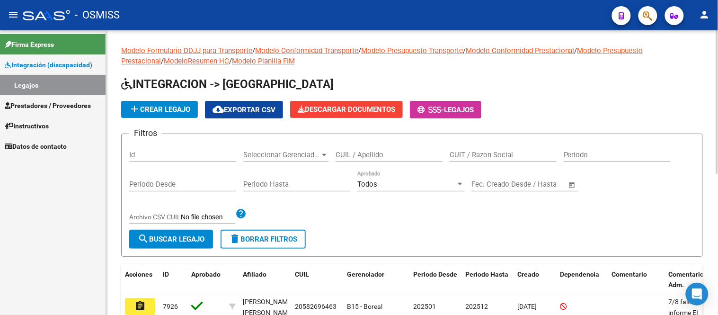 The height and width of the screenshot is (315, 718). What do you see at coordinates (263, 239) in the screenshot?
I see `button: Borrar Filtros` at bounding box center [263, 239].